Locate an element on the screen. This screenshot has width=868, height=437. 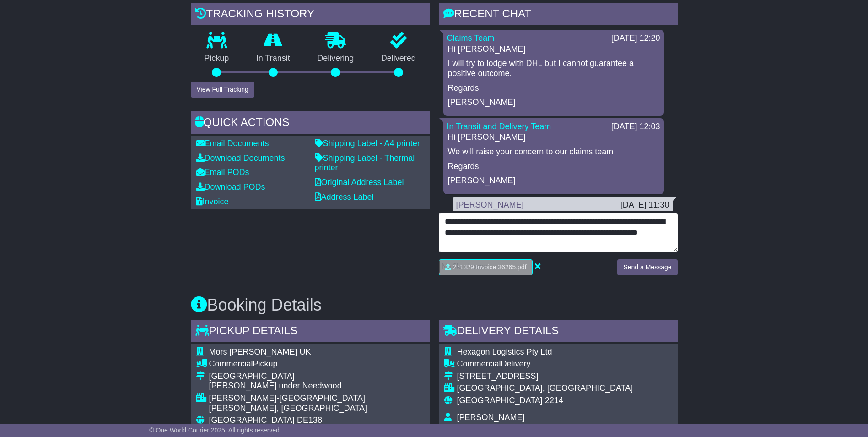
span: DE138 is located at coordinates (309, 420).